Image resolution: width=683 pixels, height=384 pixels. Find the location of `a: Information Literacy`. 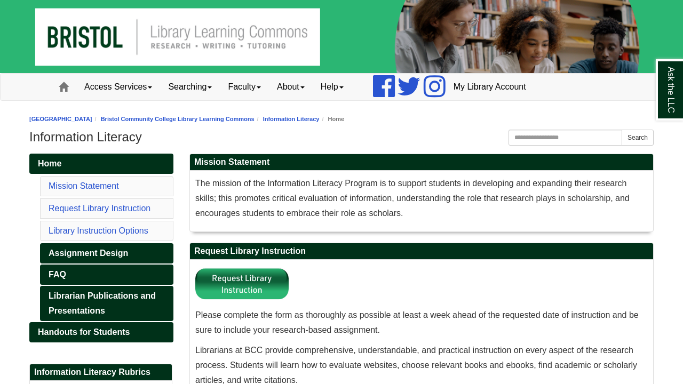

a: Information Literacy is located at coordinates (291, 119).